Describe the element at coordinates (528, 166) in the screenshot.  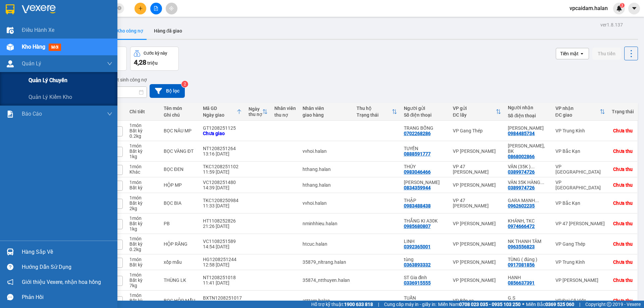
I see `div: VÂN (35K ) HÀNG DỄ VỠ XIN NHẸ TAY` at that location.